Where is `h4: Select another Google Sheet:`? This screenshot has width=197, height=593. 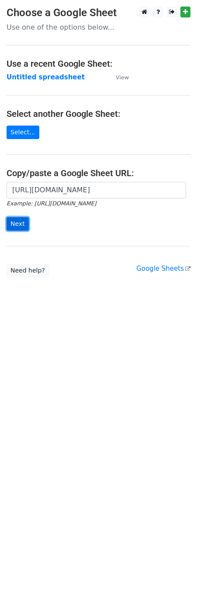
h4: Select another Google Sheet: is located at coordinates (98, 114).